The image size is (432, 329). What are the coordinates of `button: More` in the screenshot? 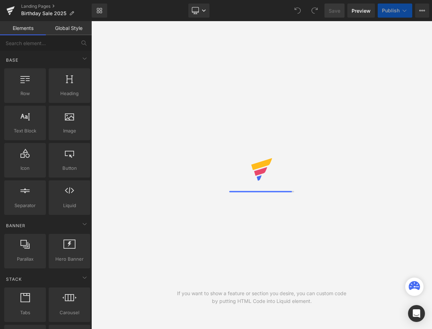 It's located at (422, 11).